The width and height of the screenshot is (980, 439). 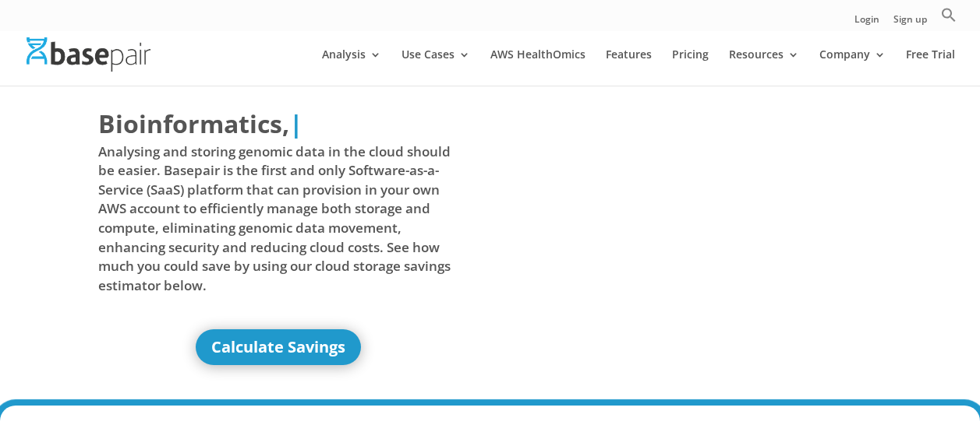 What do you see at coordinates (278, 219) in the screenshot?
I see `span: Analysing and storing genomic data in the cloud should be easier. Basepair is the first and only ...` at bounding box center [278, 219].